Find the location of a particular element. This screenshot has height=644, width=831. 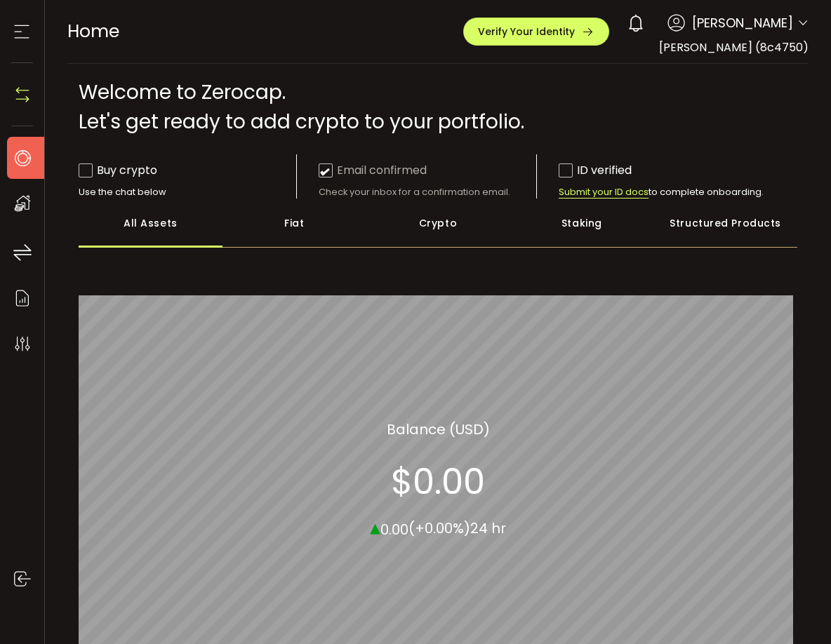

div: All Assets is located at coordinates (150, 223).